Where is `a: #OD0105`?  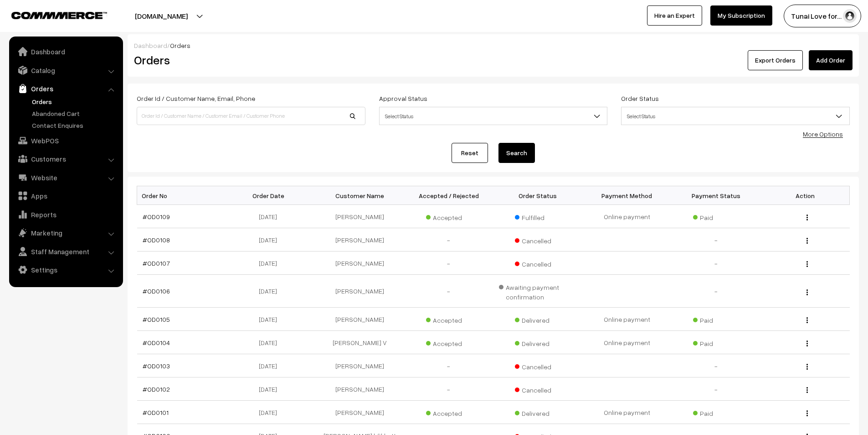 a: #OD0105 is located at coordinates (156, 319).